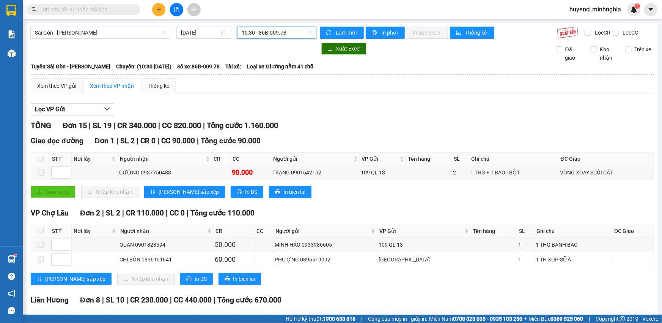 The height and width of the screenshot is (323, 662). Describe the element at coordinates (637, 6) in the screenshot. I see `span: 1` at that location.